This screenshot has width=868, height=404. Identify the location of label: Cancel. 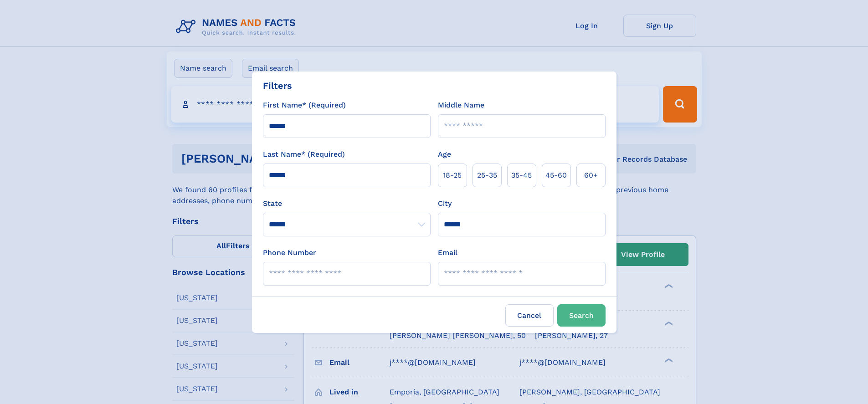
(529, 315).